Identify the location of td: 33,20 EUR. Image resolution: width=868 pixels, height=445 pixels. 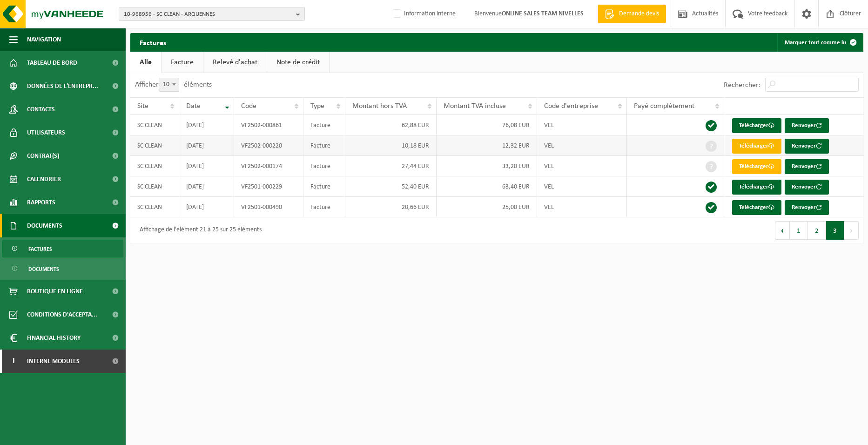
(487, 166).